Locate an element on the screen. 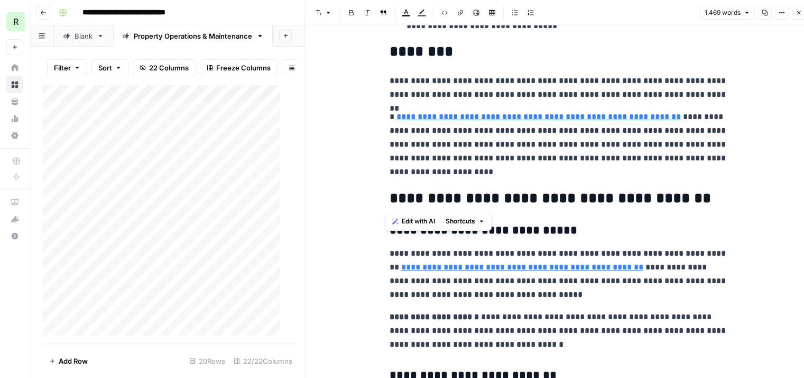  span: R is located at coordinates (16, 22).